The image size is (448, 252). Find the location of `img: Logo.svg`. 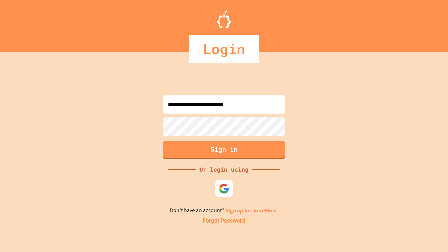

img: Logo.svg is located at coordinates (224, 19).